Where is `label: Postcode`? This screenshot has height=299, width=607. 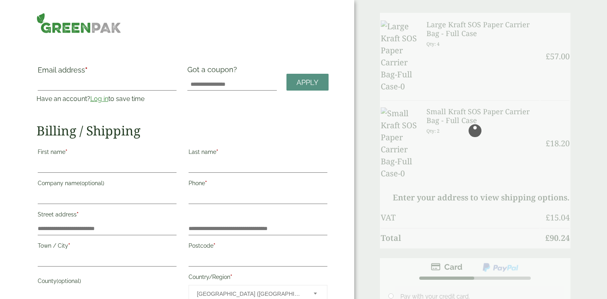 label: Postcode is located at coordinates (258, 247).